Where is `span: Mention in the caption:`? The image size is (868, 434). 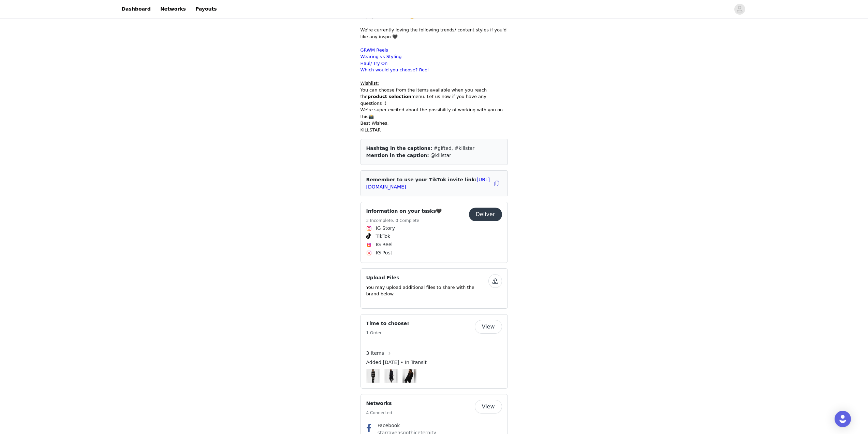 span: Mention in the caption: is located at coordinates (397, 156).